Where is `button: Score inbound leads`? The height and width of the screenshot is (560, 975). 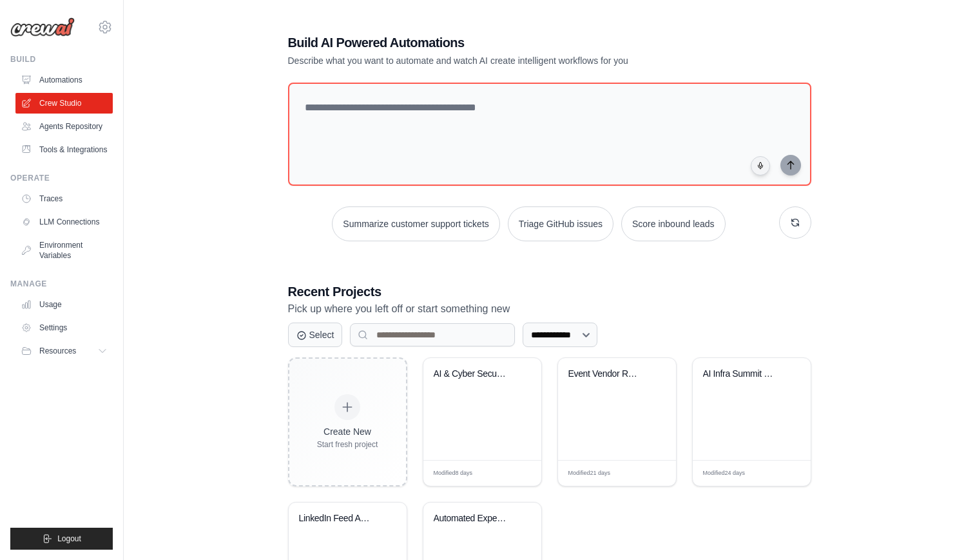 button: Score inbound leads is located at coordinates (674, 224).